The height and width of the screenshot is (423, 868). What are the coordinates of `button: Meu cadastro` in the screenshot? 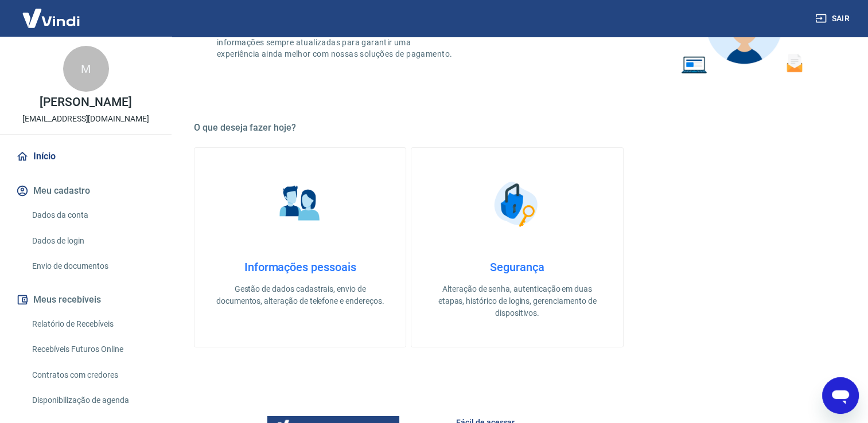 It's located at (85, 191).